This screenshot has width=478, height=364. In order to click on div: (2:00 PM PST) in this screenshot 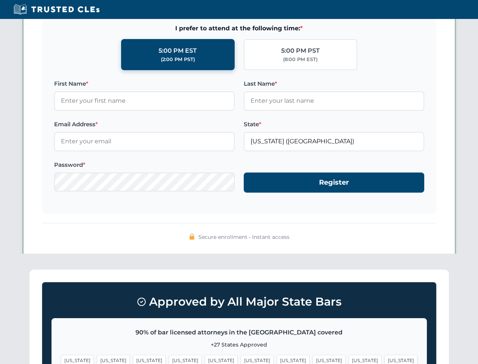, I will do `click(178, 59)`.